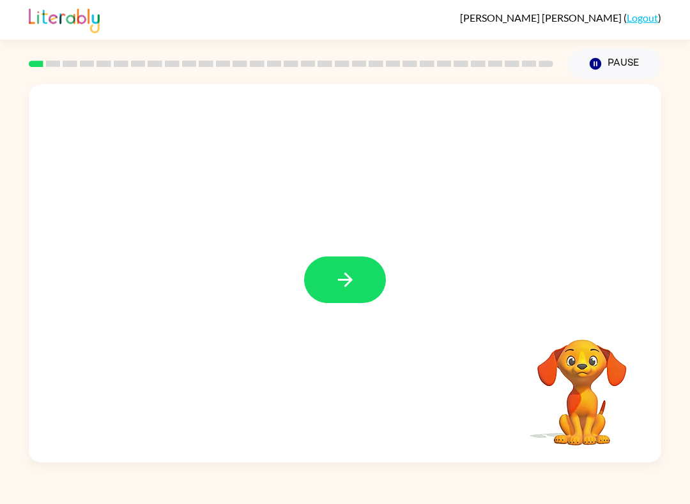 This screenshot has width=690, height=504. Describe the element at coordinates (614, 64) in the screenshot. I see `button: Pause` at that location.